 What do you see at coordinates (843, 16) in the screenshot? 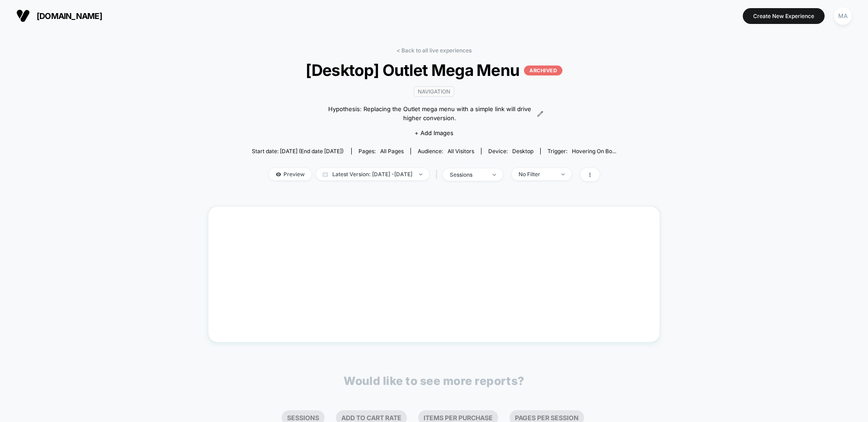
I see `button: MA` at bounding box center [843, 16].